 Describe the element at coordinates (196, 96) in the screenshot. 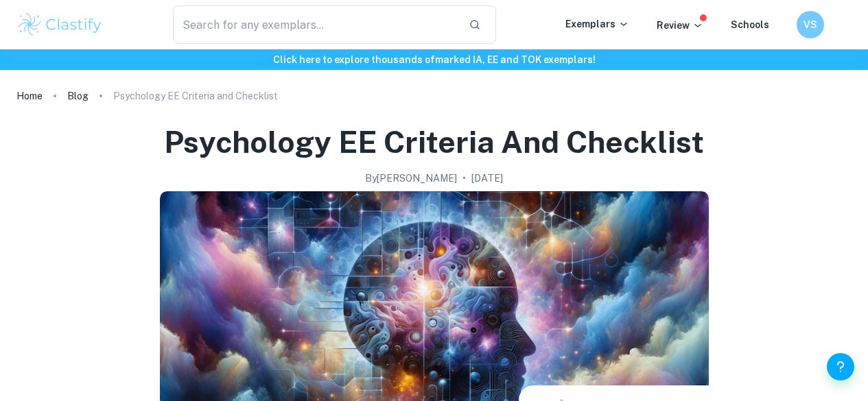

I see `p: Psychology EE Criteria and Checklist` at that location.